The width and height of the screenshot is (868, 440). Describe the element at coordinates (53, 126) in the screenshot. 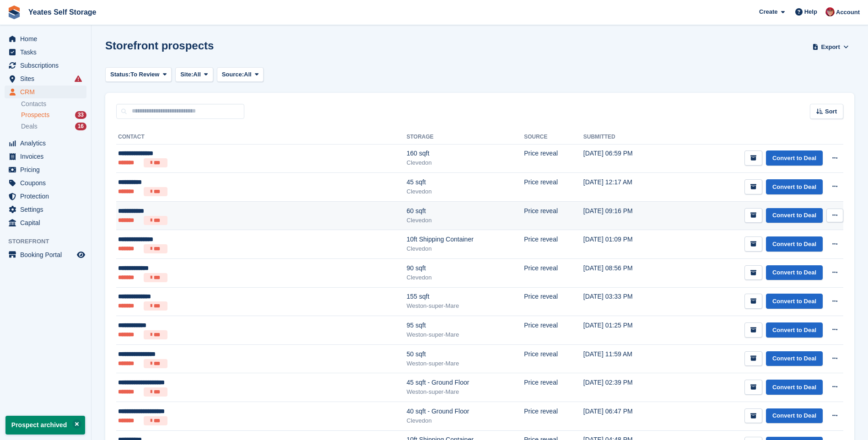

I see `a: Deals 16` at that location.